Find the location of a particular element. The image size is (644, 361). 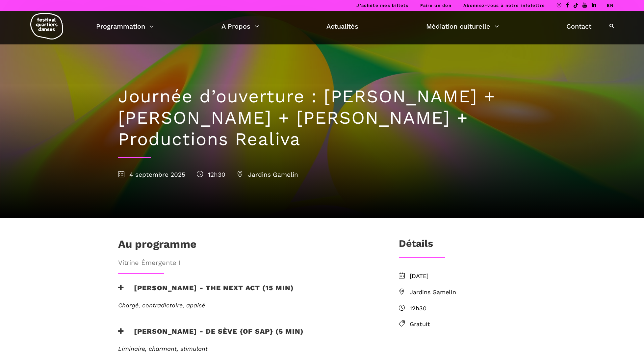

a: EN is located at coordinates (610, 6).